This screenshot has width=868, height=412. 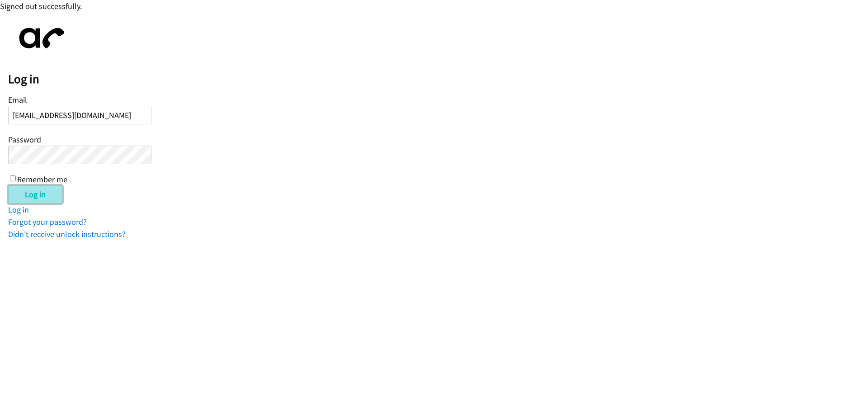 I want to click on h2: Log in, so click(x=438, y=79).